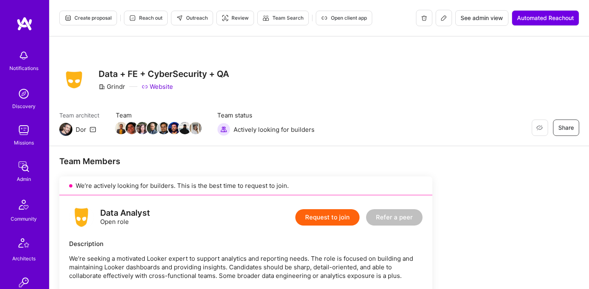 The image size is (589, 289). I want to click on span: Reach out, so click(146, 18).